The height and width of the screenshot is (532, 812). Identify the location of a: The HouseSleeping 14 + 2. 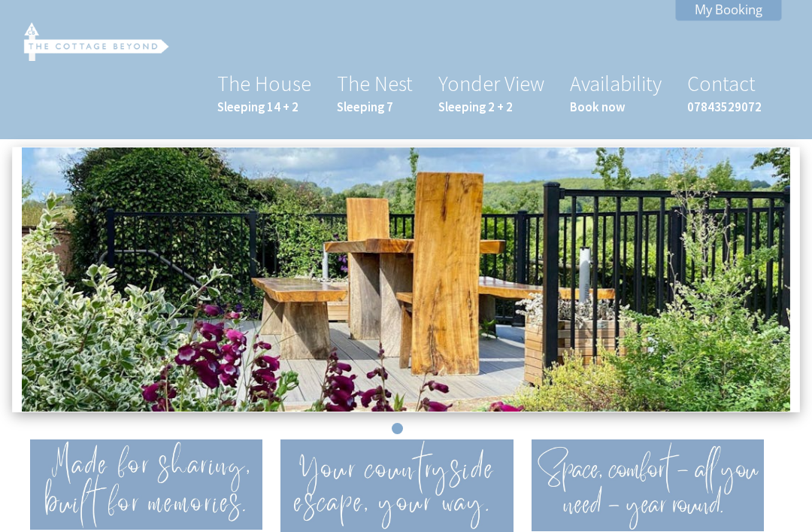
(264, 93).